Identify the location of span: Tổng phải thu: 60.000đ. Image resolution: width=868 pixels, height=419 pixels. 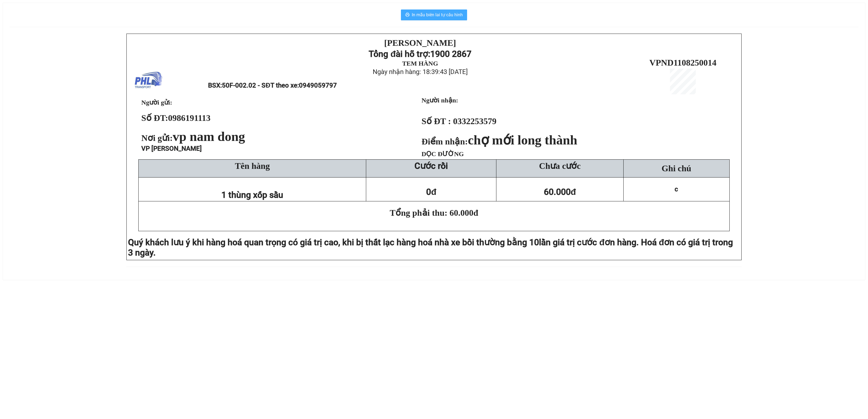
(434, 213).